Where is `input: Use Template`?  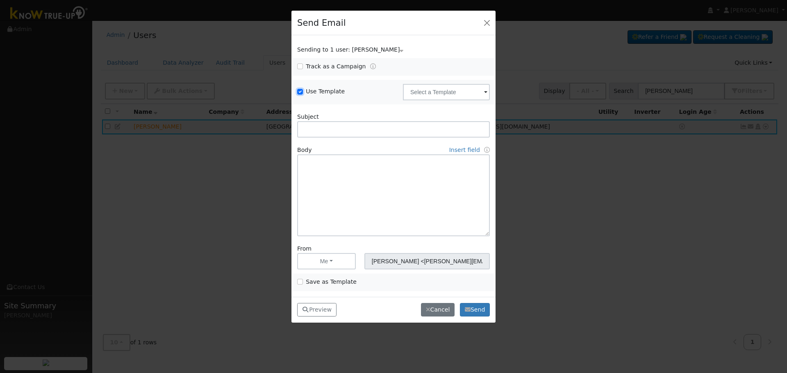
input: Use Template is located at coordinates (300, 92).